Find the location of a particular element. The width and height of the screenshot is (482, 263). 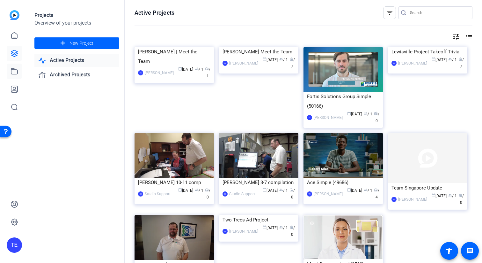

input: Search is located at coordinates (439, 13).